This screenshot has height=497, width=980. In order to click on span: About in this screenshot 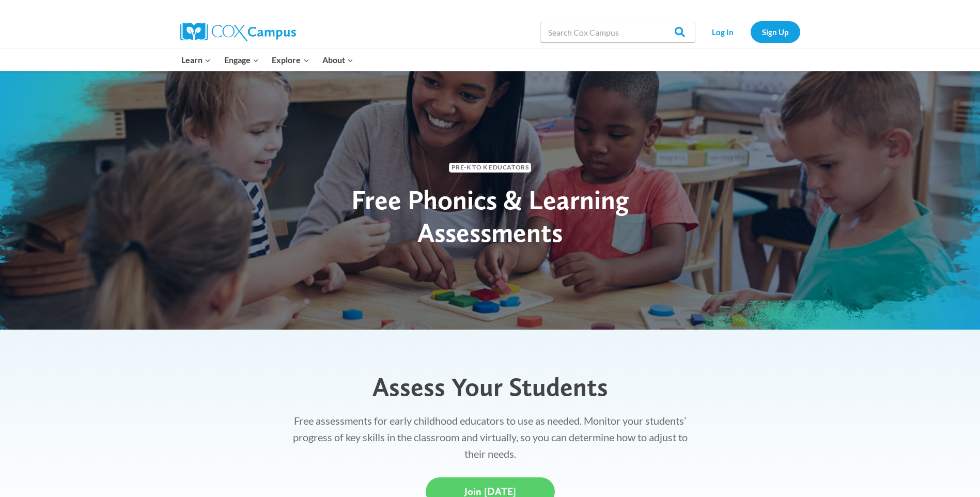, I will do `click(338, 60)`.